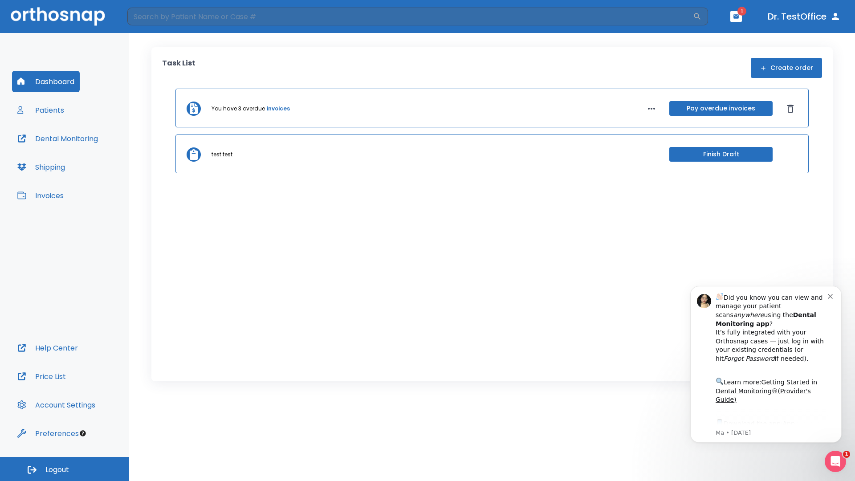 The image size is (855, 481). Describe the element at coordinates (72, 42) in the screenshot. I see `i: anywhere` at that location.